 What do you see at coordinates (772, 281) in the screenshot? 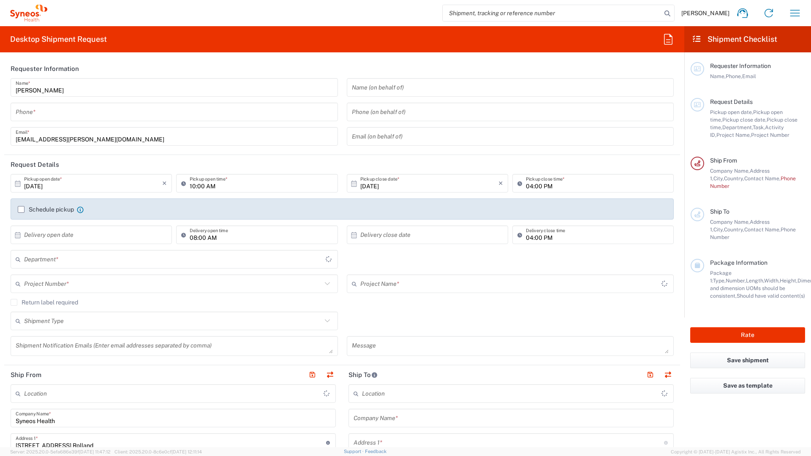
I see `span: Width,` at bounding box center [772, 281].